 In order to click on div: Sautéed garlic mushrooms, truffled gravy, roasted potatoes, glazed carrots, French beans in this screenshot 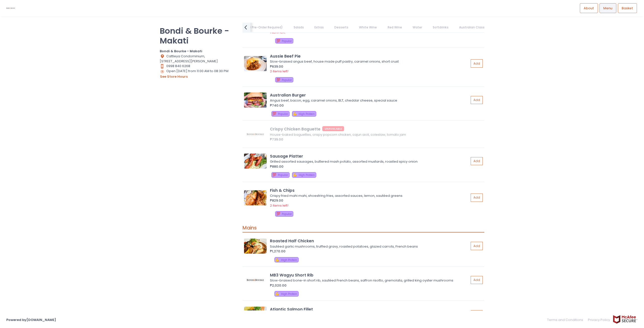, I will do `click(369, 246)`.